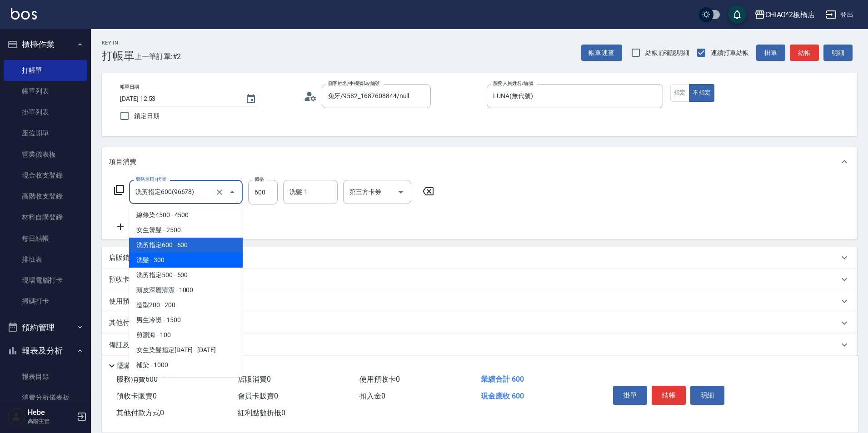 Image resolution: width=868 pixels, height=433 pixels. I want to click on span: 女生燙髮 - 2500, so click(186, 230).